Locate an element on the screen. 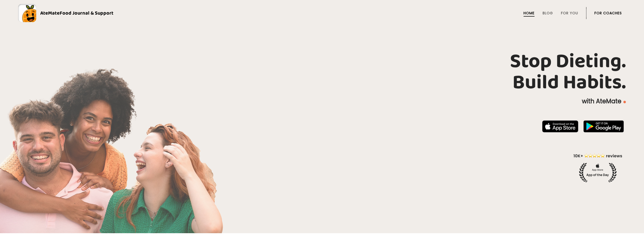  p: with AteMate is located at coordinates (322, 101).